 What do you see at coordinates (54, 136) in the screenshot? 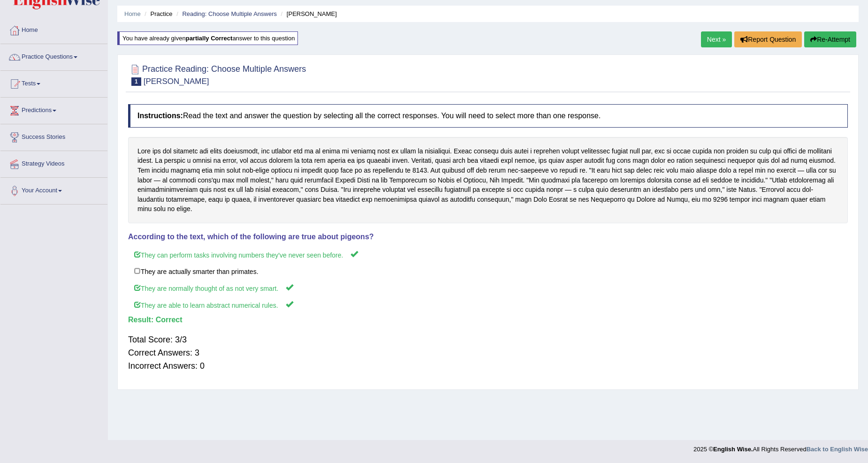
I see `a: Success Stories` at bounding box center [54, 136].